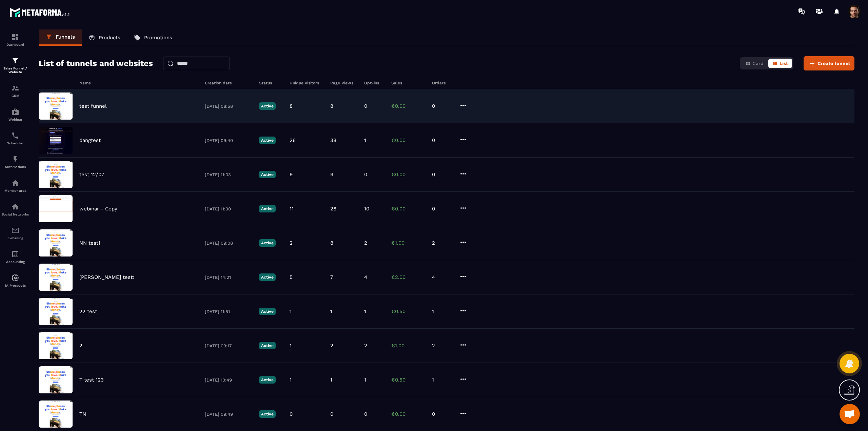 This screenshot has height=431, width=868. Describe the element at coordinates (784, 63) in the screenshot. I see `span: List` at that location.